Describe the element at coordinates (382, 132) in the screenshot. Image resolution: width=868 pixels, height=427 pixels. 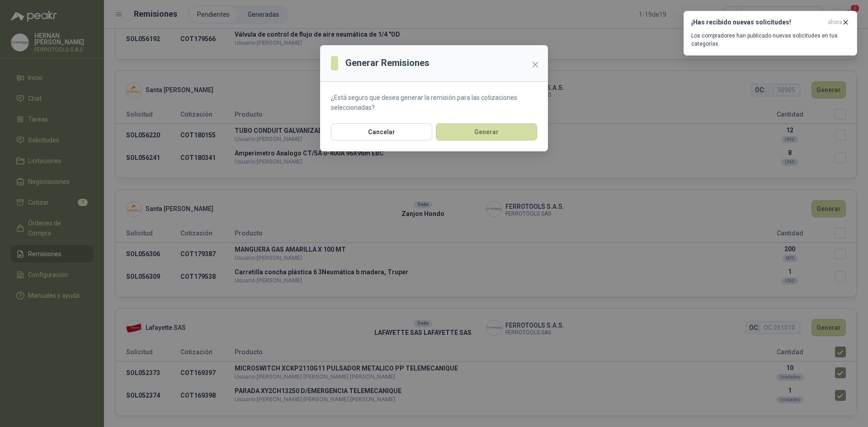
I see `button: Cancelar` at that location.